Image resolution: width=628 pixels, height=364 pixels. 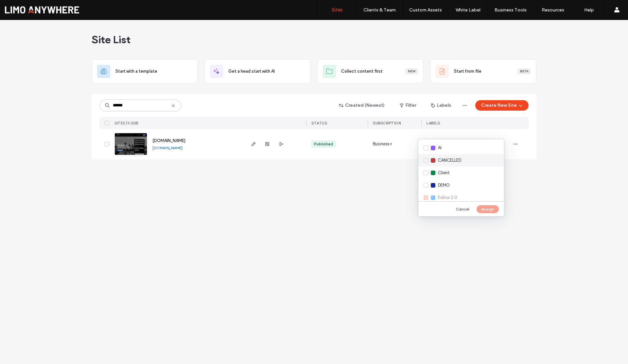 What do you see at coordinates (589, 10) in the screenshot?
I see `label: Help` at bounding box center [589, 10].